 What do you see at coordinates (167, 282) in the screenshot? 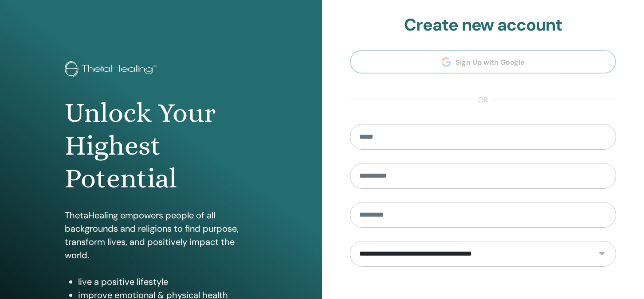
I see `li: live a positive lifestyle` at bounding box center [167, 282].